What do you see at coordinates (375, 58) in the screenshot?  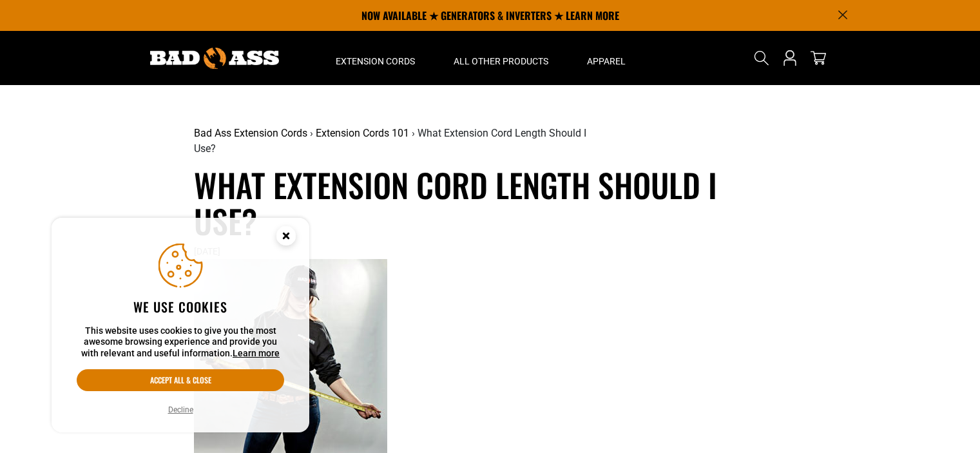 I see `summary: Extension Cords` at bounding box center [375, 58].